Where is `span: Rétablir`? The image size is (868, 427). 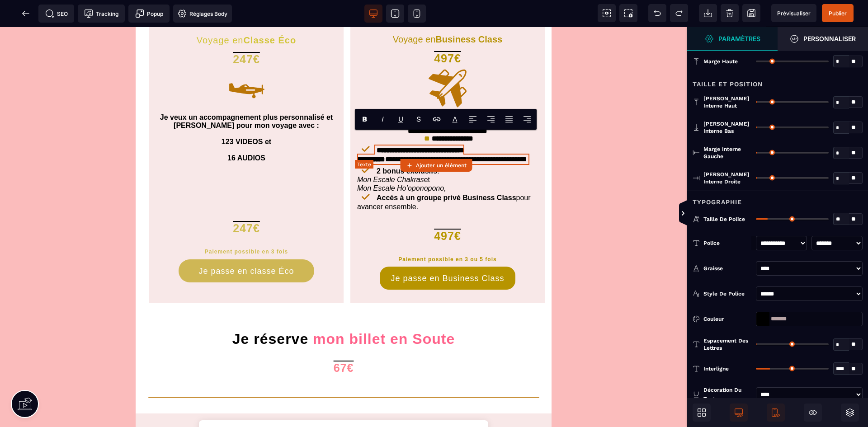 span: Rétablir is located at coordinates (679, 13).